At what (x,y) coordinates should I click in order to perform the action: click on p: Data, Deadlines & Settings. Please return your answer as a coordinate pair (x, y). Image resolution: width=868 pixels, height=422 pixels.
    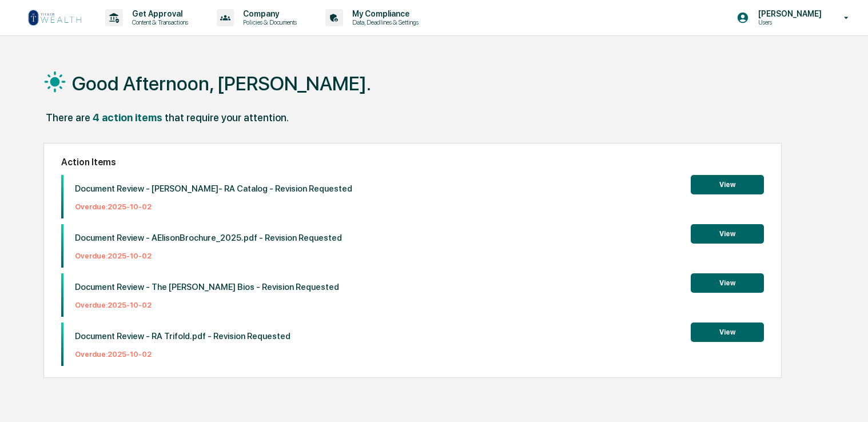
    Looking at the image, I should click on (384, 23).